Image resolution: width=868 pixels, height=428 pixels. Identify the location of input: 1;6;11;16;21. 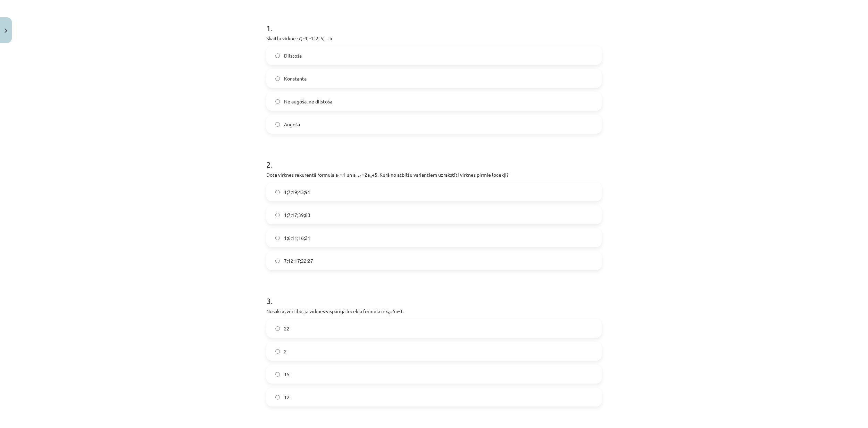
(278, 238).